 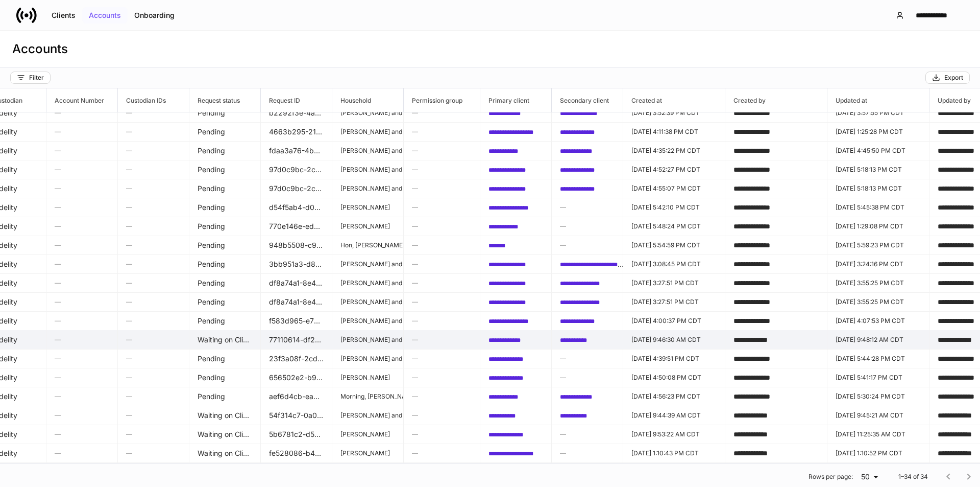 What do you see at coordinates (878, 245) in the screenshot?
I see `td: 2025-09-13T22:59:23.243Z` at bounding box center [878, 245].